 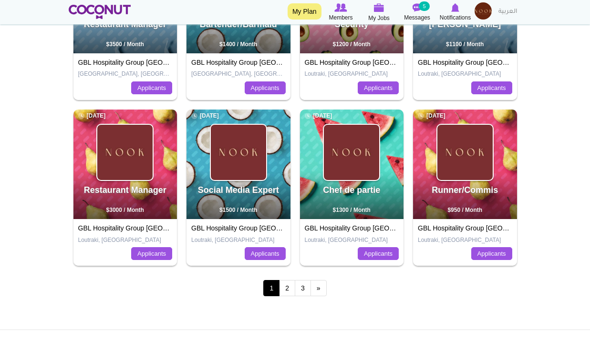 I want to click on span: 1, so click(x=271, y=288).